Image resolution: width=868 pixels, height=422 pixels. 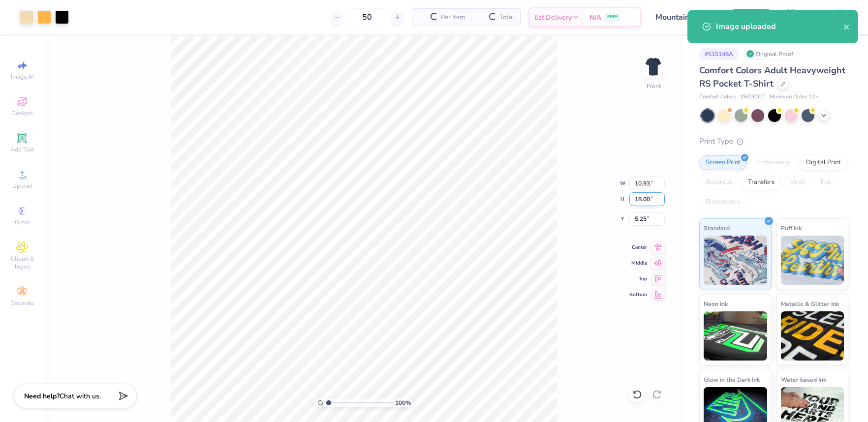 I want to click on span: Glow in the Dark Ink, so click(x=732, y=379).